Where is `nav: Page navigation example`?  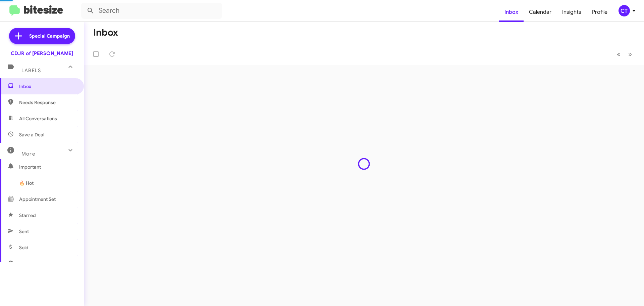
nav: Page navigation example is located at coordinates (625, 54).